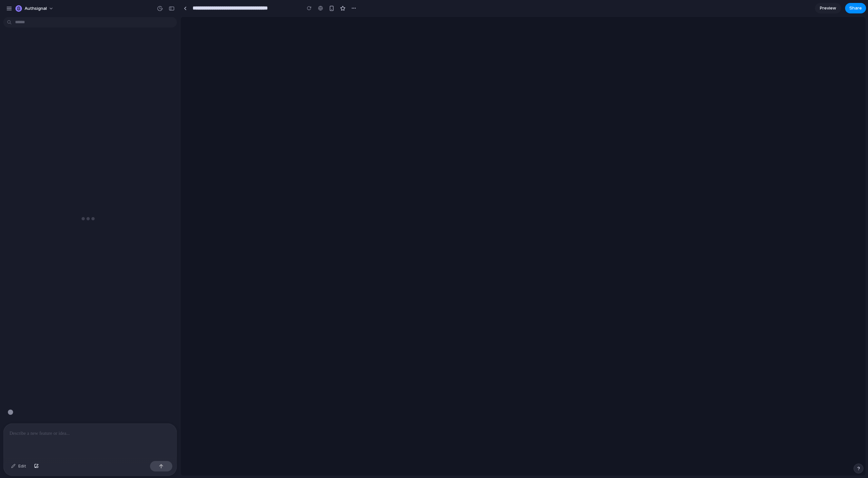 This screenshot has width=868, height=478. What do you see at coordinates (828, 8) in the screenshot?
I see `span: Preview` at bounding box center [828, 8].